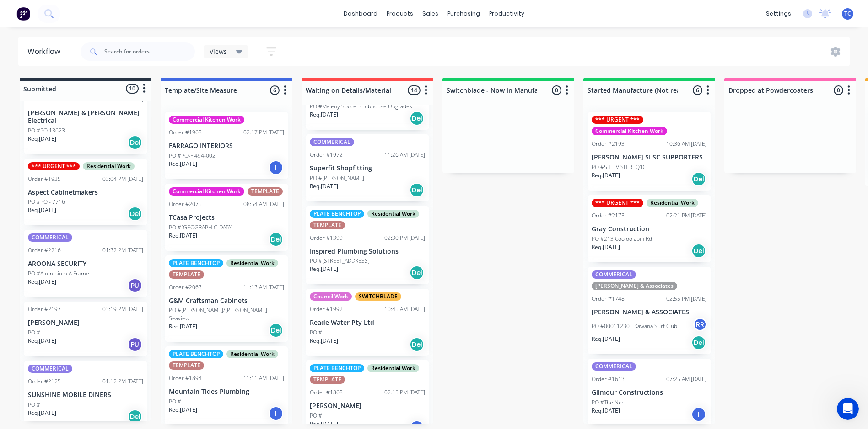 The image size is (868, 429). What do you see at coordinates (400, 14) in the screenshot?
I see `div: products` at bounding box center [400, 14].